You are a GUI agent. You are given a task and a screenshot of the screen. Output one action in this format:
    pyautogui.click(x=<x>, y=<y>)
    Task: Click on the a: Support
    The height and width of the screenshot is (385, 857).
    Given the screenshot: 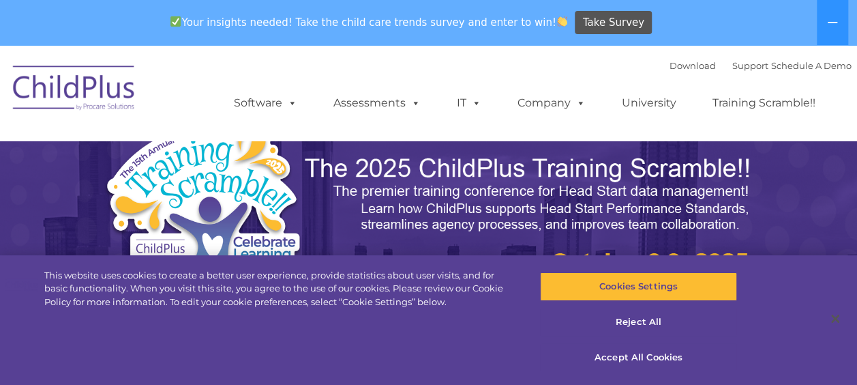 What is the action you would take?
    pyautogui.click(x=750, y=65)
    